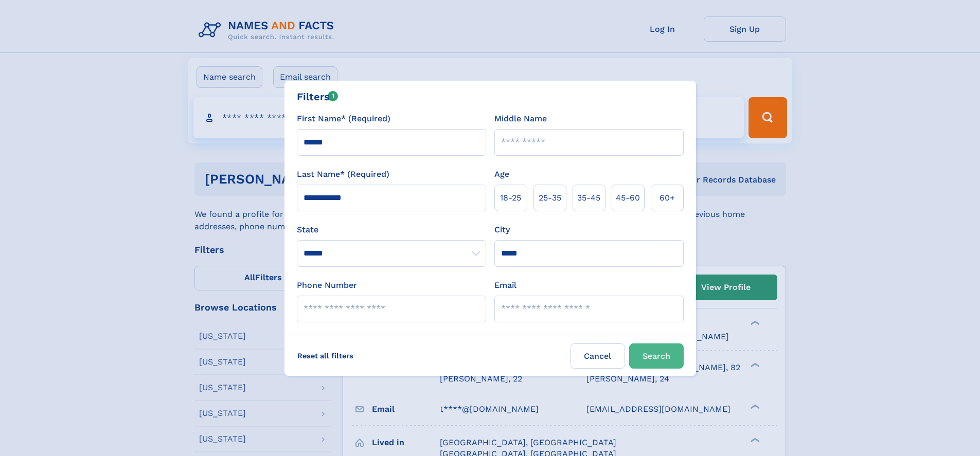 The width and height of the screenshot is (980, 456). I want to click on span: 60+, so click(667, 198).